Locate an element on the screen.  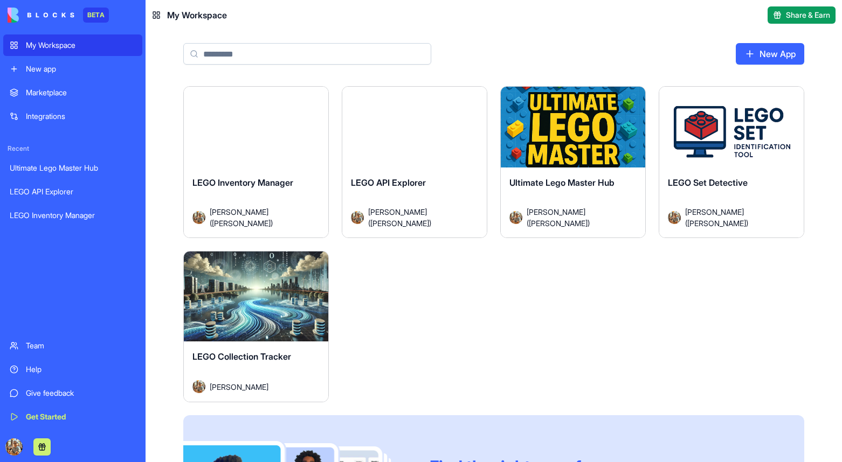
a: Team is located at coordinates (73, 346).